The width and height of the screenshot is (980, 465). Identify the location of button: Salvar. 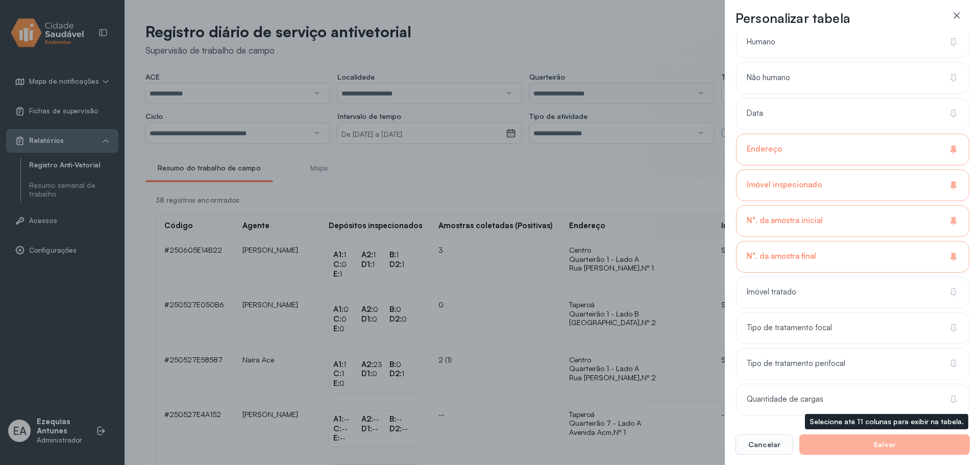
(884, 444).